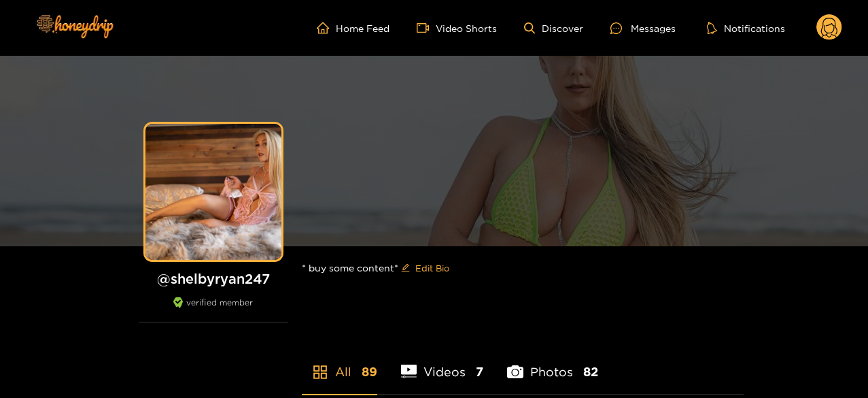 This screenshot has width=868, height=398. What do you see at coordinates (426, 28) in the screenshot?
I see `span: video-camera` at bounding box center [426, 28].